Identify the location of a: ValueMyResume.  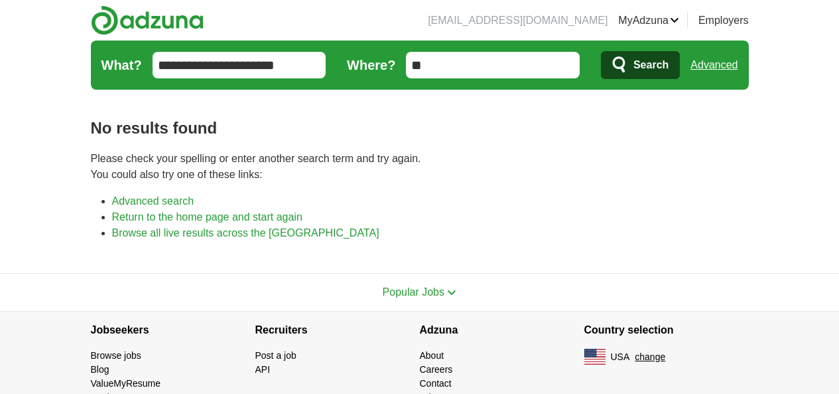
(126, 383).